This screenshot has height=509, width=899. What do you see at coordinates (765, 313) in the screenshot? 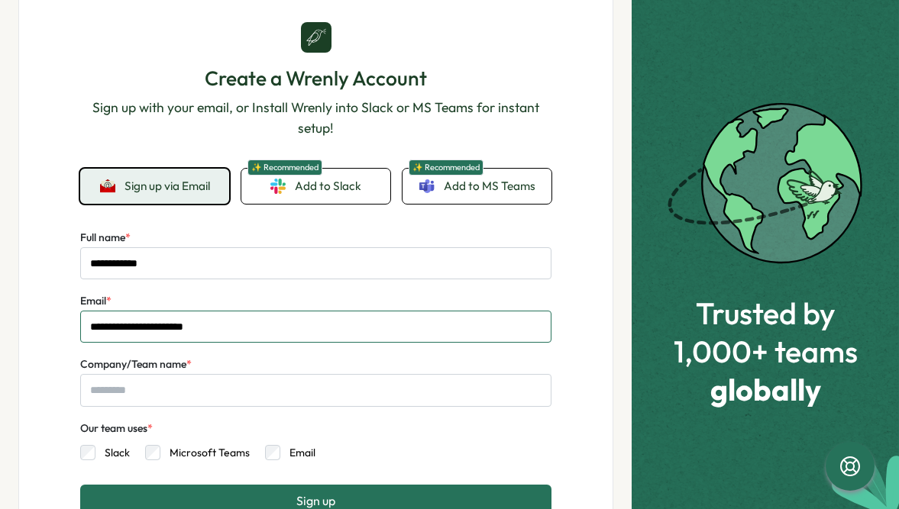
I see `span: Trusted by` at bounding box center [765, 313].